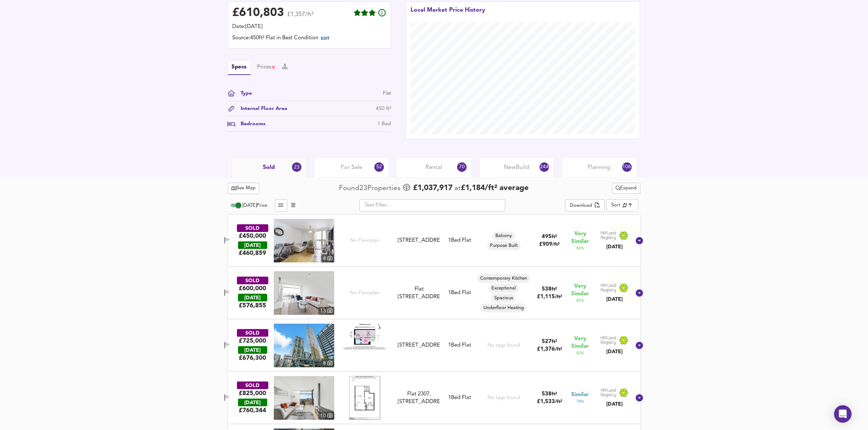 This screenshot has width=868, height=430. I want to click on span: New Build, so click(516, 167).